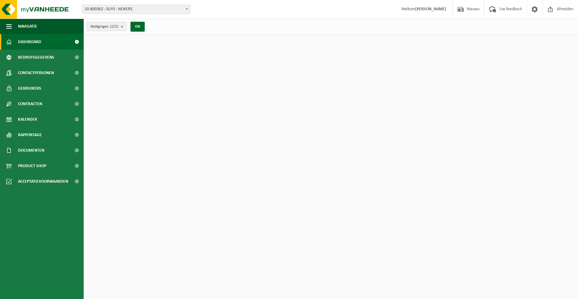  What do you see at coordinates (104, 27) in the screenshot?
I see `span: Vestigingen` at bounding box center [104, 27].